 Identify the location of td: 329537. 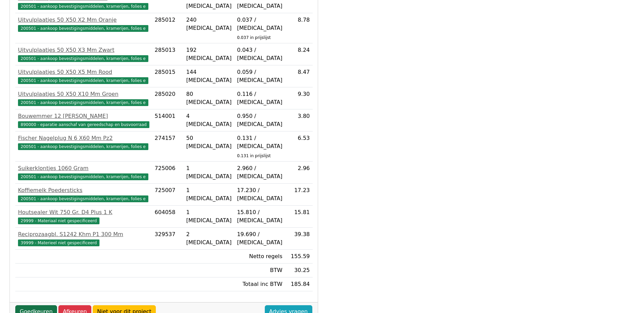
(168, 239).